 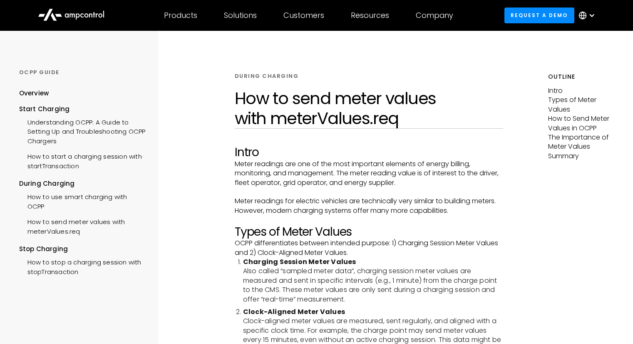 I want to click on p: Meter readings are one of the most important elements of energy billing, monitoring, and manageme..., so click(x=369, y=173).